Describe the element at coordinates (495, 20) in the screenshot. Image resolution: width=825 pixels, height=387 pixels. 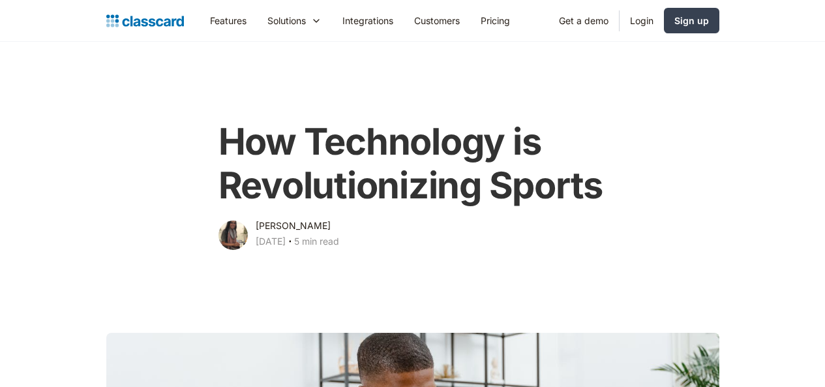
I see `a: Pricing` at that location.